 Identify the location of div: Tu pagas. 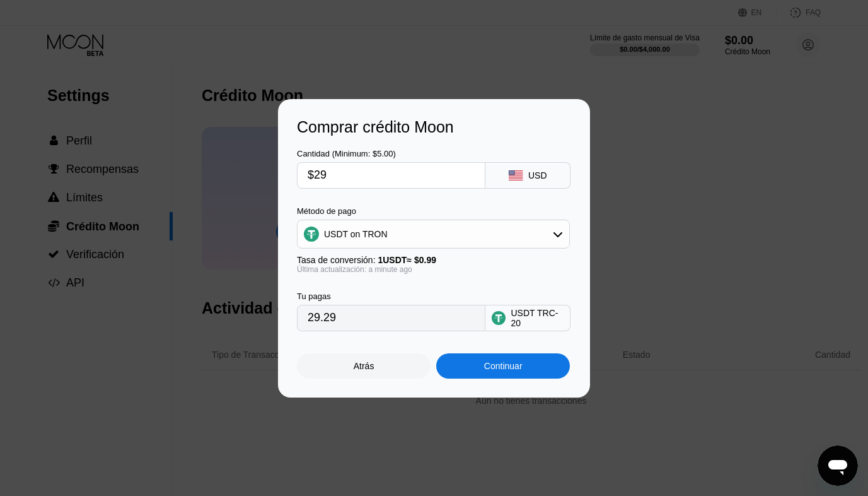
(391, 296).